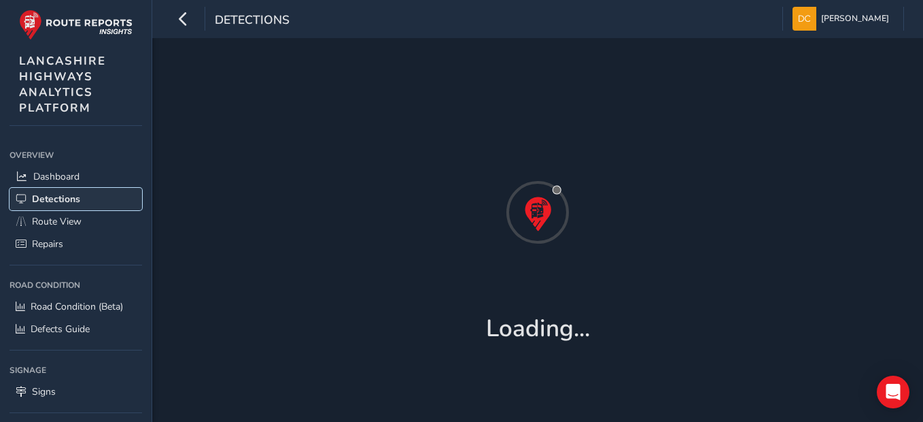 This screenshot has width=923, height=422. What do you see at coordinates (44, 391) in the screenshot?
I see `span: Signs` at bounding box center [44, 391].